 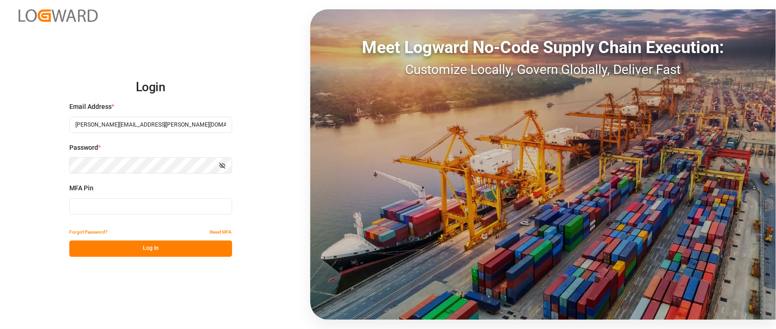 I want to click on button: Reset MFA, so click(x=221, y=232).